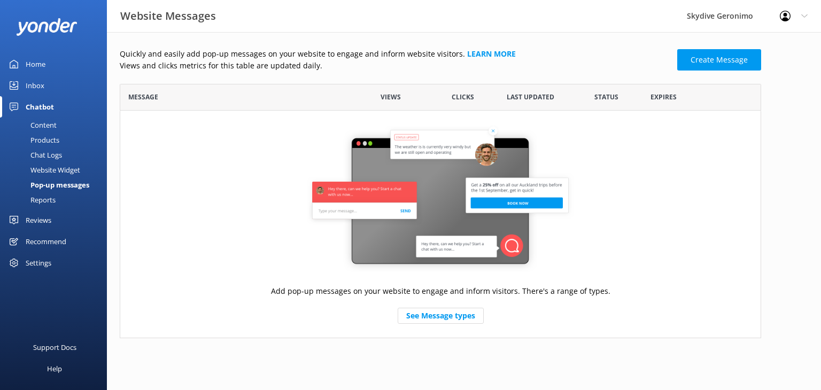 The image size is (821, 390). What do you see at coordinates (663, 97) in the screenshot?
I see `span: Expires` at bounding box center [663, 97].